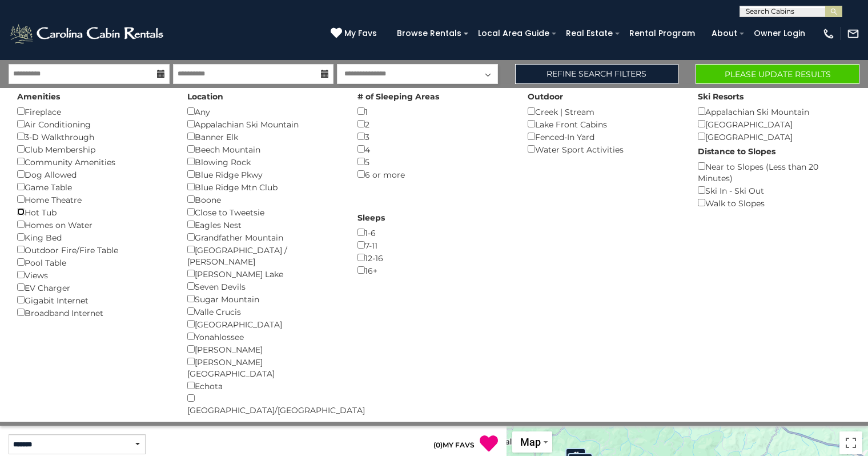 This screenshot has height=456, width=868. What do you see at coordinates (777, 74) in the screenshot?
I see `button: Please Update Results` at bounding box center [777, 74].